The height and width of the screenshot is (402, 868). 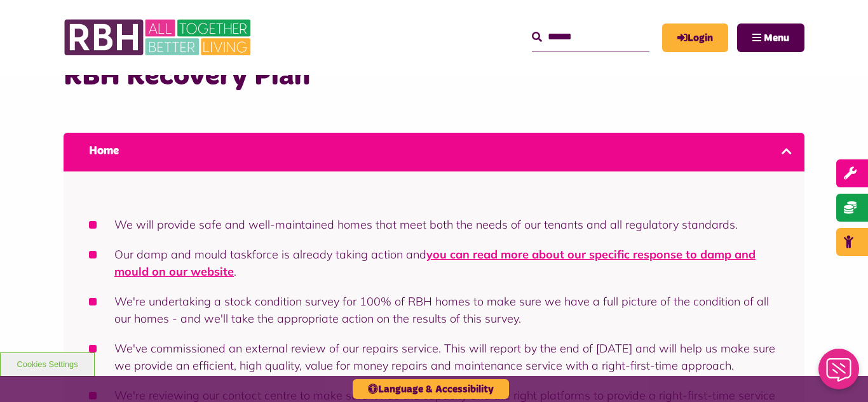 What do you see at coordinates (158, 37) in the screenshot?
I see `img: RBH` at bounding box center [158, 37].